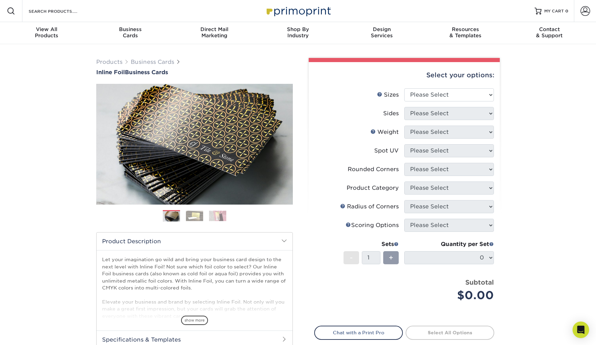  What do you see at coordinates (384, 132) in the screenshot?
I see `div: Weight` at bounding box center [384, 132].